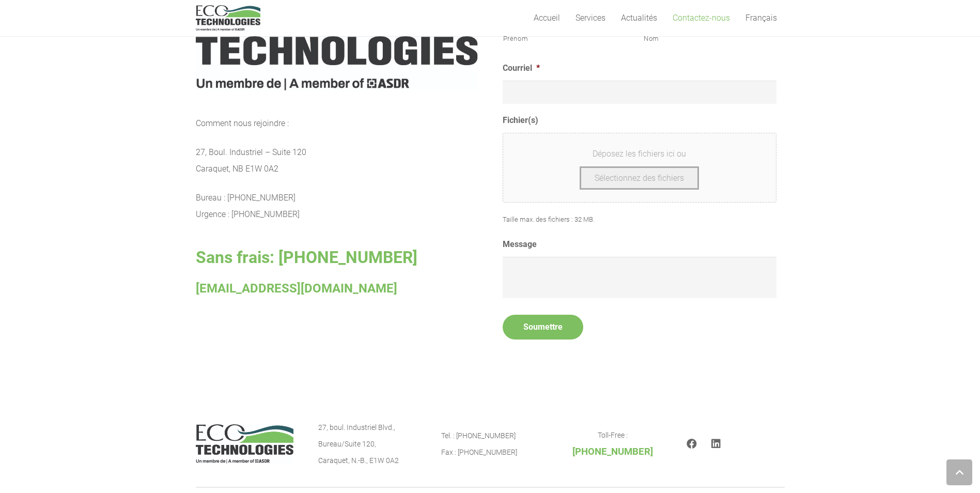 Image resolution: width=980 pixels, height=493 pixels. Describe the element at coordinates (761, 18) in the screenshot. I see `span: Français` at that location.